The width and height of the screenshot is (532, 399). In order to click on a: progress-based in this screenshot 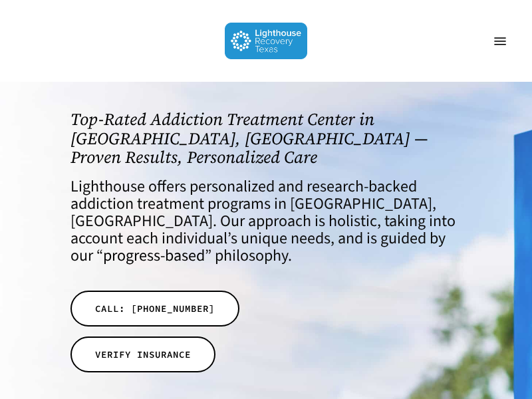, I will do `click(154, 255)`.